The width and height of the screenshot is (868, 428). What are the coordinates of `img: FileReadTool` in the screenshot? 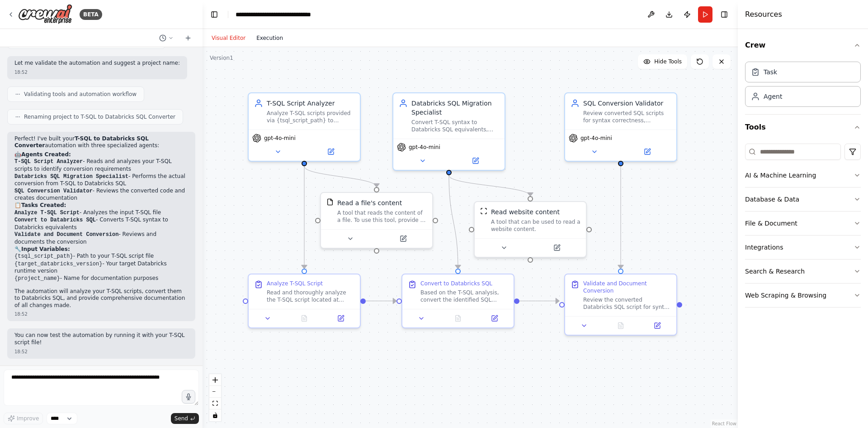 It's located at (330, 202).